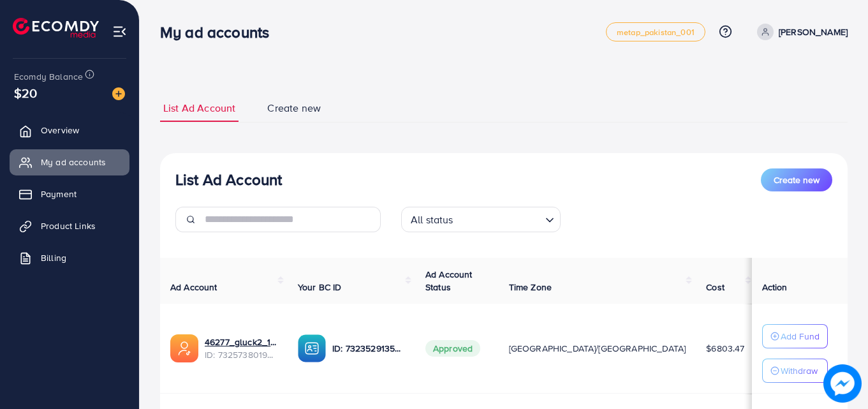 The image size is (868, 409). What do you see at coordinates (194, 287) in the screenshot?
I see `span: Ad Account` at bounding box center [194, 287].